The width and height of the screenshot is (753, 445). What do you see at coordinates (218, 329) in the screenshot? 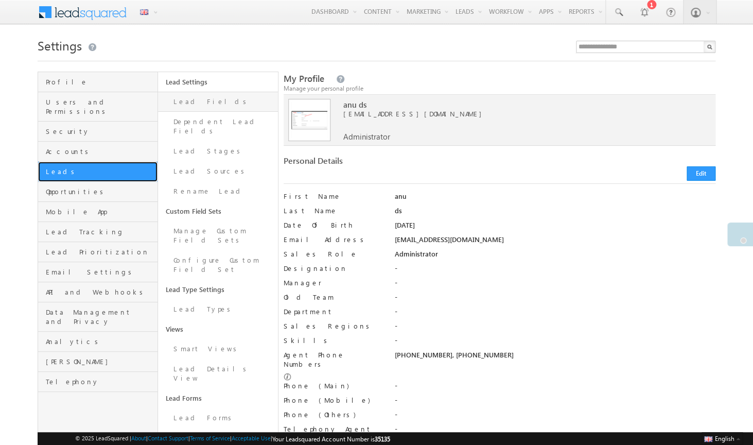
I see `a: Views` at bounding box center [218, 329].